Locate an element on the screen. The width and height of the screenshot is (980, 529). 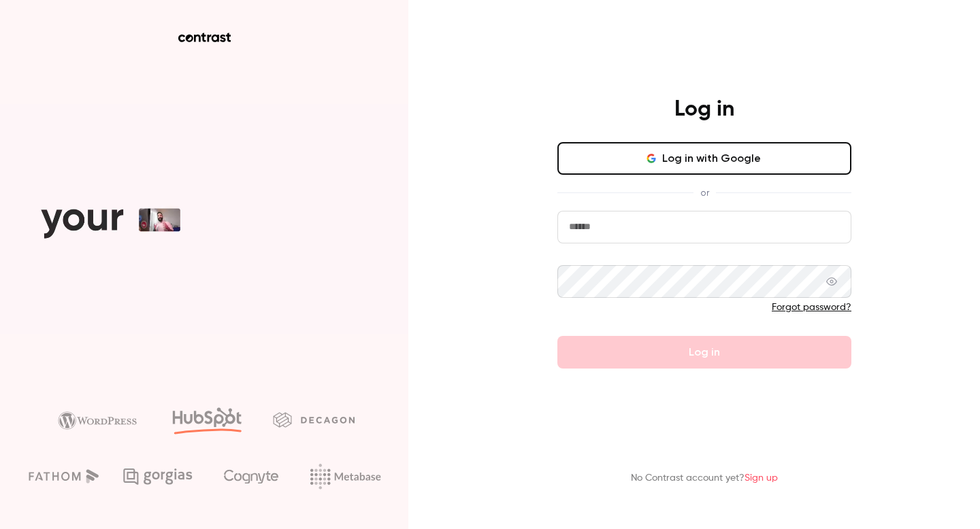
span: or is located at coordinates (704, 193).